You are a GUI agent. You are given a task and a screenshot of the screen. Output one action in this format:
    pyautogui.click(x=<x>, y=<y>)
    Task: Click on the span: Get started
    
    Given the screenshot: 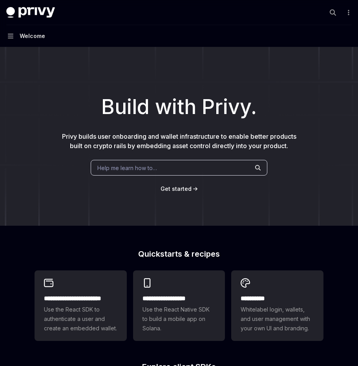 What is the action you would take?
    pyautogui.click(x=176, y=189)
    